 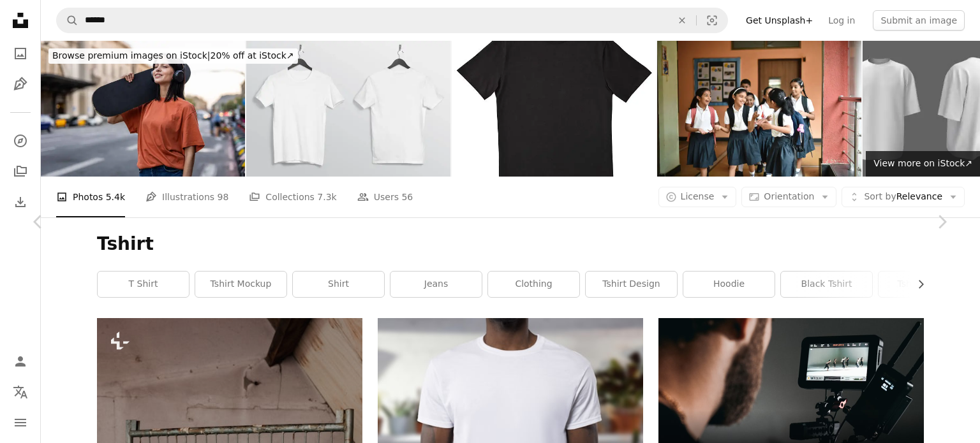 I want to click on img: Blank Black T-Shirt Front with Clipping Path., so click(x=554, y=108).